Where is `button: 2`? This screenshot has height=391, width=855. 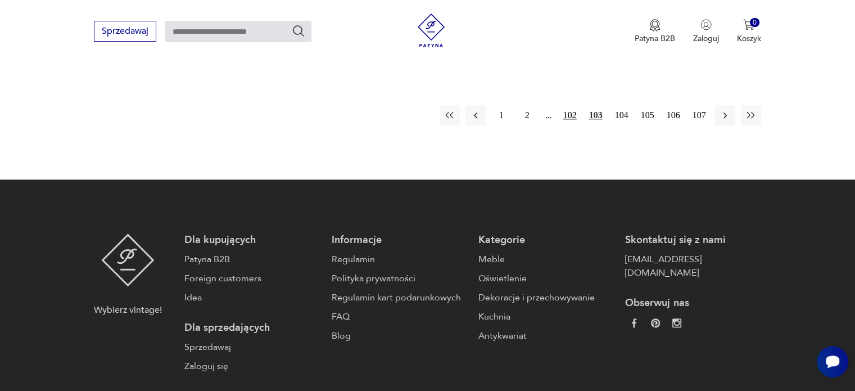
button: 2 is located at coordinates (527, 115).